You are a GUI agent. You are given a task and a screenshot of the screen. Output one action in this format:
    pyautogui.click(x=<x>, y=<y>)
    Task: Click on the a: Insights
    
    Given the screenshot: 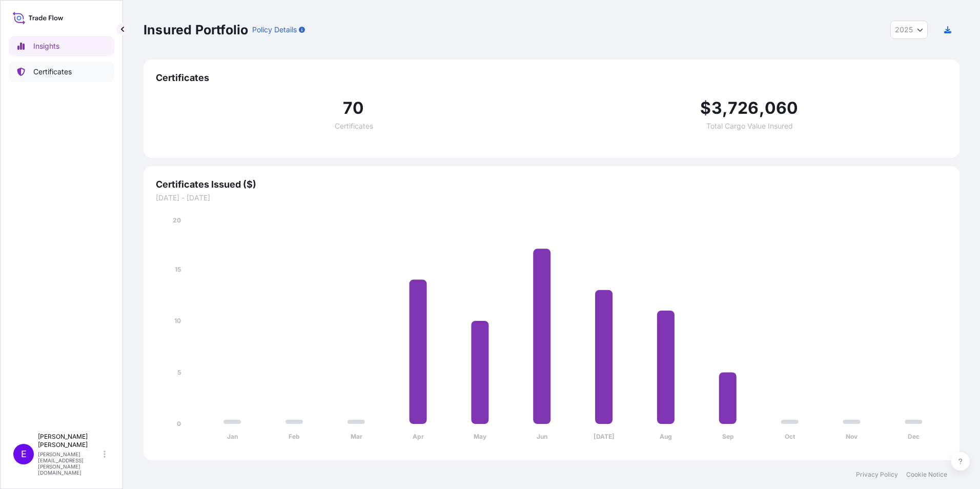 What is the action you would take?
    pyautogui.click(x=61, y=46)
    